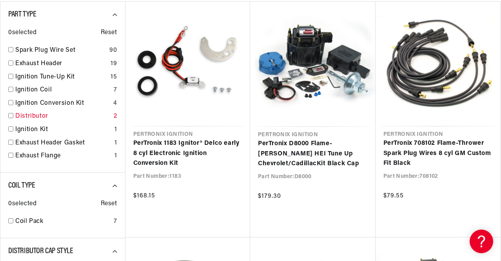  Describe the element at coordinates (63, 156) in the screenshot. I see `a: Exhaust Flange` at that location.